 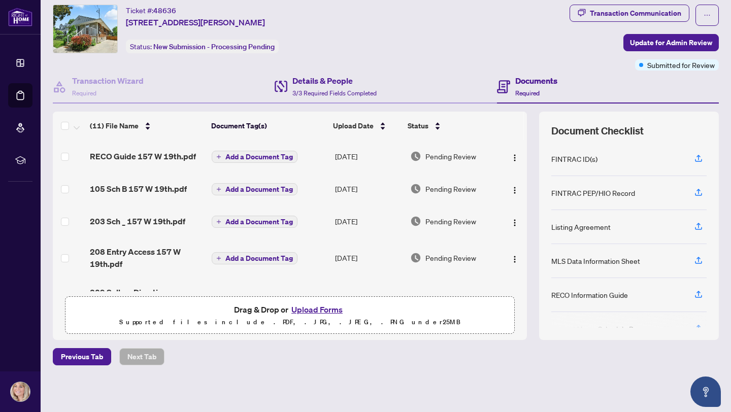 I want to click on div: FINTRAC PEP/HIO Record, so click(x=593, y=193).